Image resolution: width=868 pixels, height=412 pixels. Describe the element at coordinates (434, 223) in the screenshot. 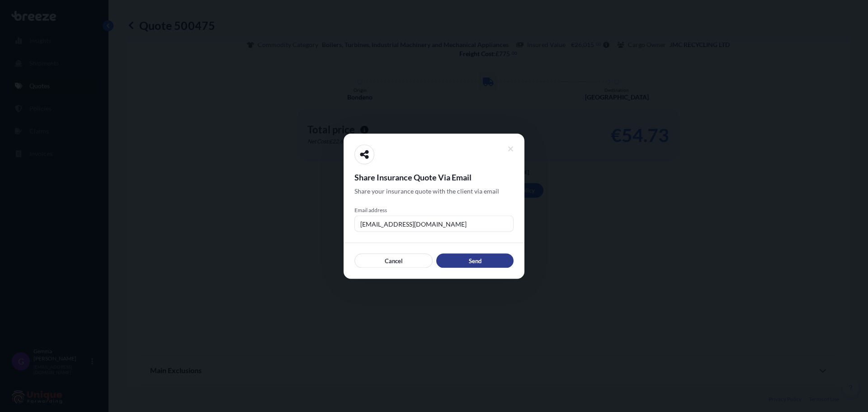

I see `input: example@gmail.com` at that location.